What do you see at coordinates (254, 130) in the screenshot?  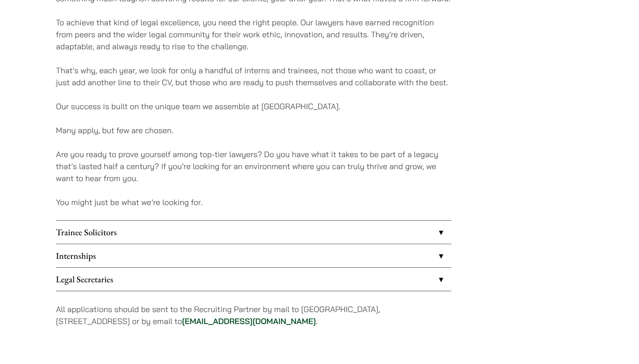 I see `p: Many apply, but few are chosen.` at bounding box center [254, 130].